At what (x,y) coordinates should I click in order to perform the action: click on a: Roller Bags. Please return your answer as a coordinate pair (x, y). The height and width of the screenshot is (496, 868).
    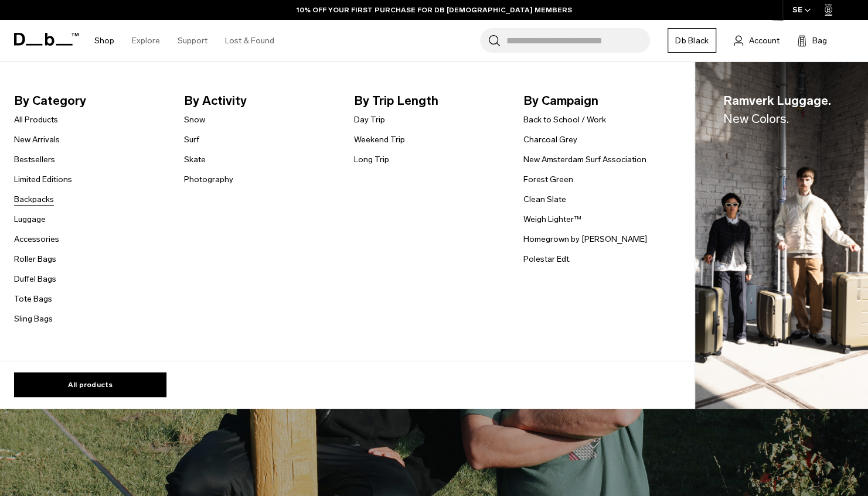
    Looking at the image, I should click on (35, 259).